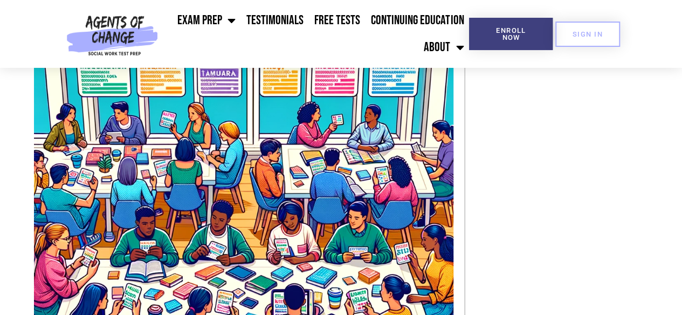 This screenshot has height=315, width=682. Describe the element at coordinates (587, 34) in the screenshot. I see `a: SIGN IN` at that location.